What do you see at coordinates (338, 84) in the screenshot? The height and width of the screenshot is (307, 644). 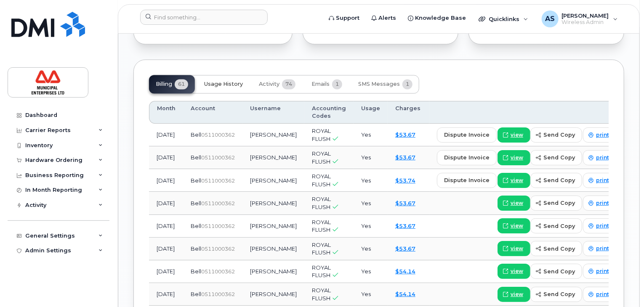 I see `span: 1` at bounding box center [338, 84].